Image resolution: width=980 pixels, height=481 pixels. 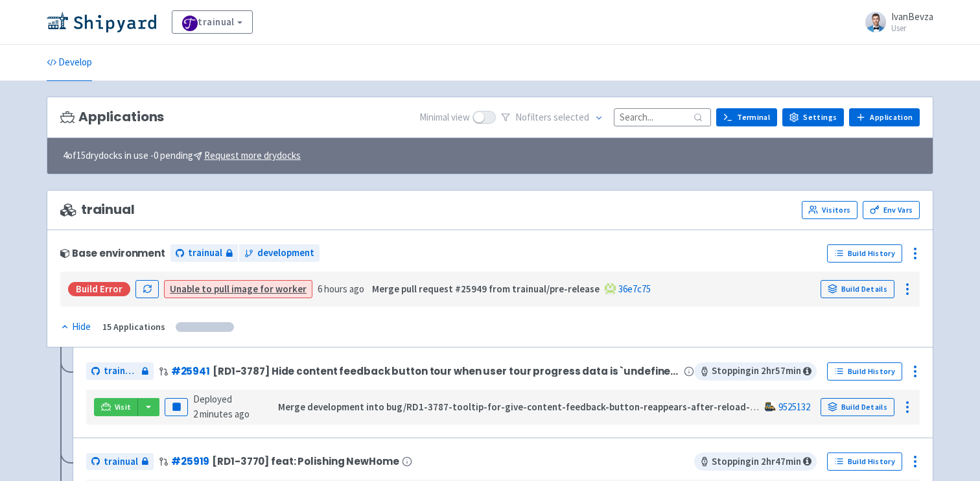 I want to click on h3: Applications, so click(x=112, y=117).